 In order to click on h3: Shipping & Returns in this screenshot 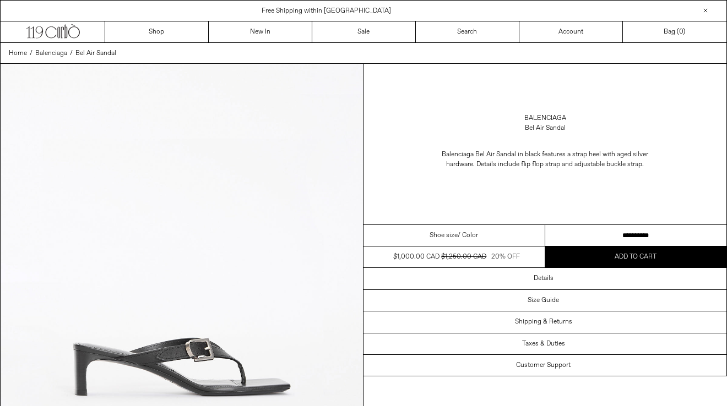, I will do `click(544, 322)`.